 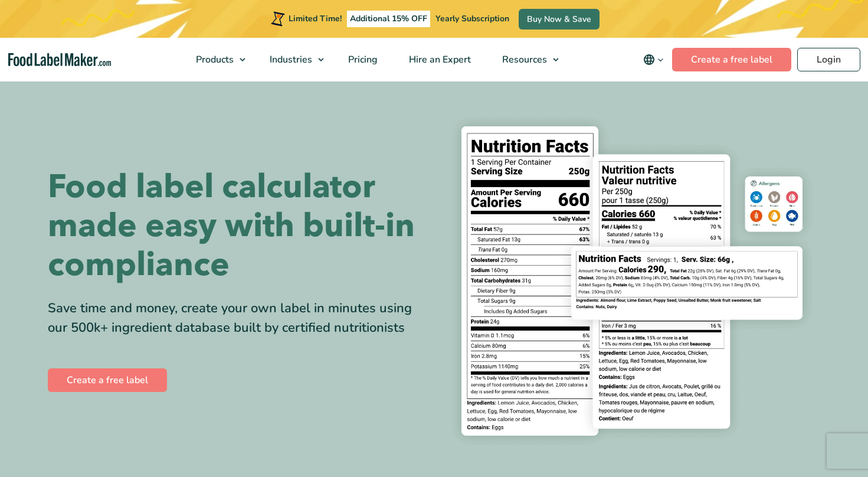 What do you see at coordinates (472, 18) in the screenshot?
I see `span: Yearly Subscription` at bounding box center [472, 18].